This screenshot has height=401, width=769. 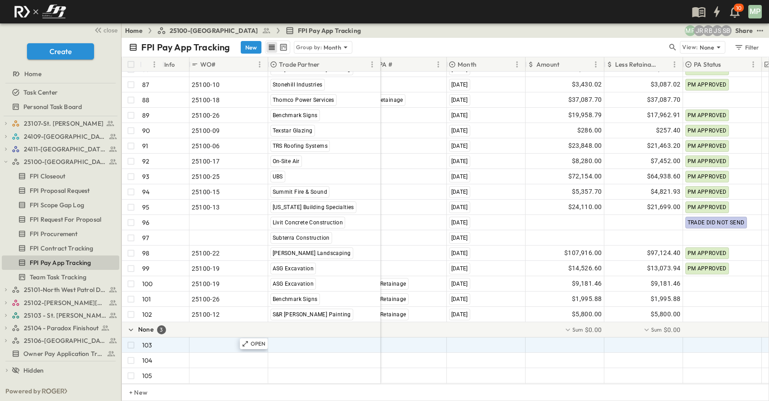 I want to click on span: 8 - Retainage, so click(x=389, y=284).